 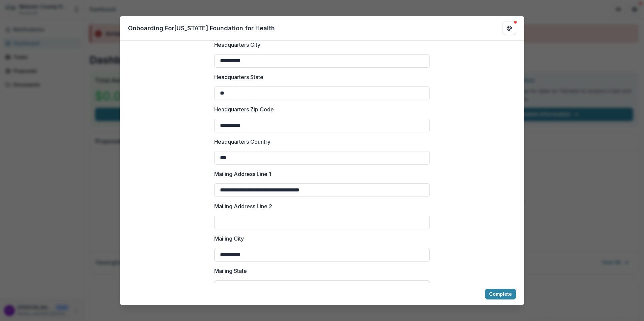 What do you see at coordinates (239, 77) in the screenshot?
I see `p: Headquarters State` at bounding box center [239, 77].